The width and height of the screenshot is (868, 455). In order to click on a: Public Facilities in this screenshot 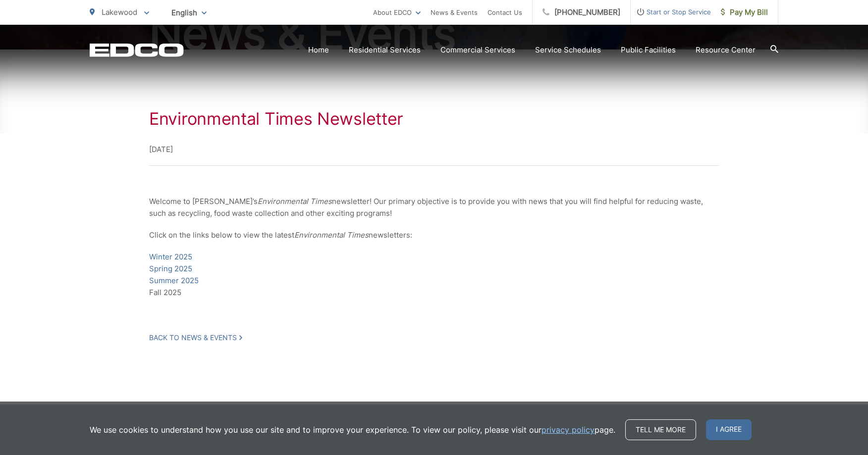, I will do `click(648, 50)`.